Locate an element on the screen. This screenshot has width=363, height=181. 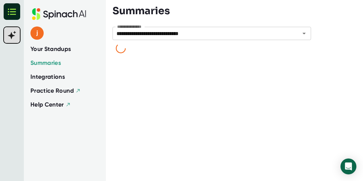
span: j is located at coordinates (37, 33).